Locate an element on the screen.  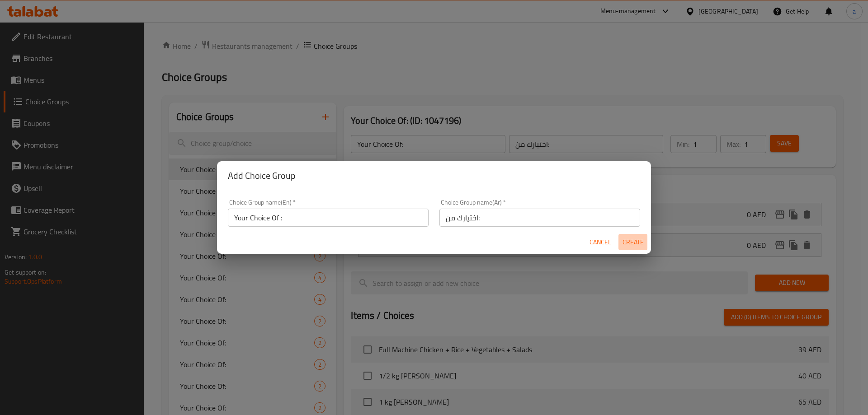
button: Create is located at coordinates (633, 242).